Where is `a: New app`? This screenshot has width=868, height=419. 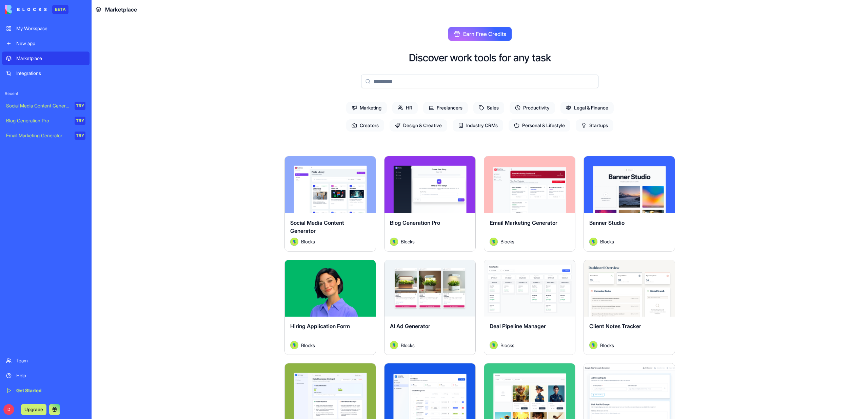
a: New app is located at coordinates (46, 44).